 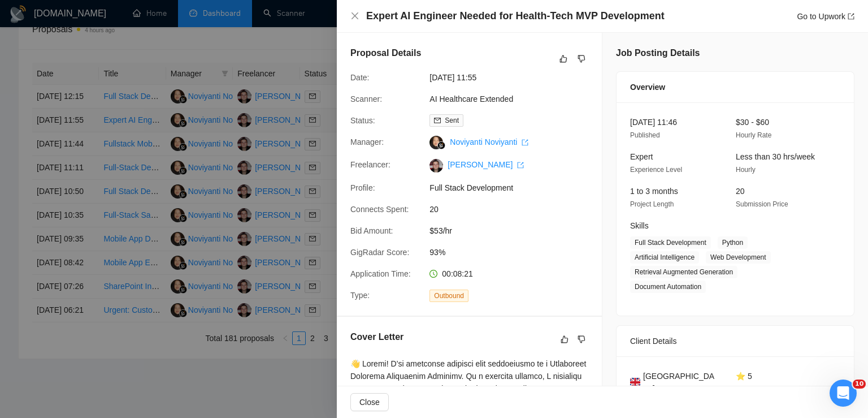 What do you see at coordinates (360, 295) in the screenshot?
I see `span: Type:` at bounding box center [360, 295].